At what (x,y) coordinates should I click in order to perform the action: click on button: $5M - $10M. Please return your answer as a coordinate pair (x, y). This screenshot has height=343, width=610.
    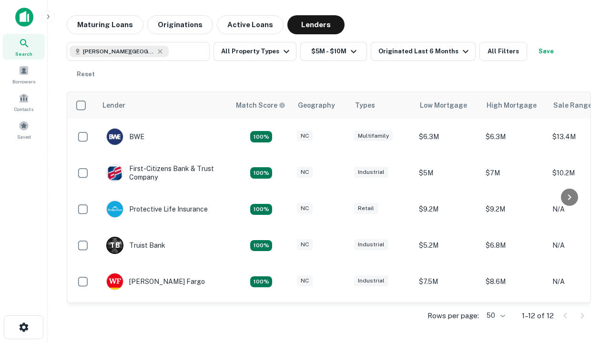
    Looking at the image, I should click on (333, 51).